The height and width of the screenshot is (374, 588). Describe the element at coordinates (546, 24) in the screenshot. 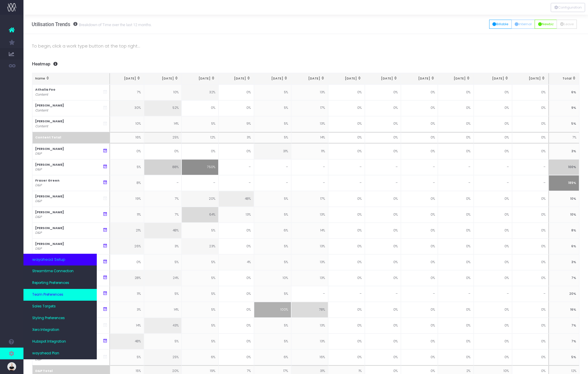

I see `button: Newbiz` at that location.